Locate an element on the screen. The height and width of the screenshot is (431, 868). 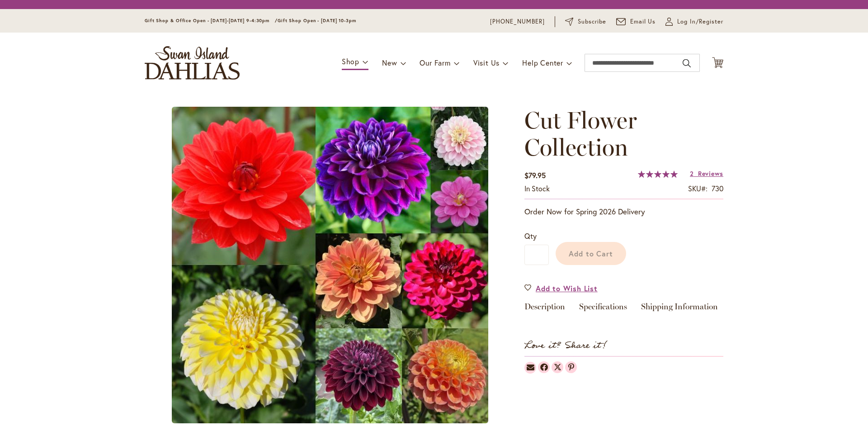
span: Qty is located at coordinates (530, 236).